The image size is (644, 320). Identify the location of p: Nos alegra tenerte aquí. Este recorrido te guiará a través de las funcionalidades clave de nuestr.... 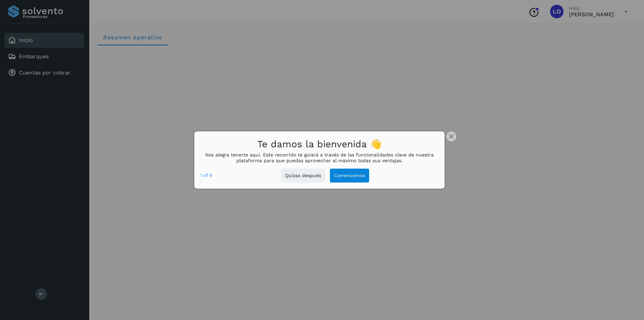
(320, 158).